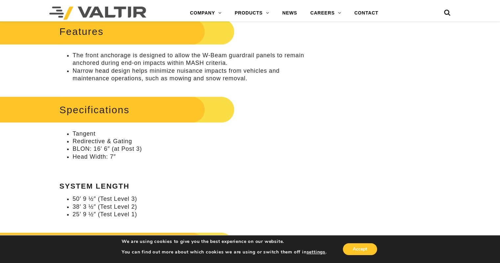 This screenshot has height=263, width=500. What do you see at coordinates (194, 157) in the screenshot?
I see `li: Head Width: 7″` at bounding box center [194, 157].